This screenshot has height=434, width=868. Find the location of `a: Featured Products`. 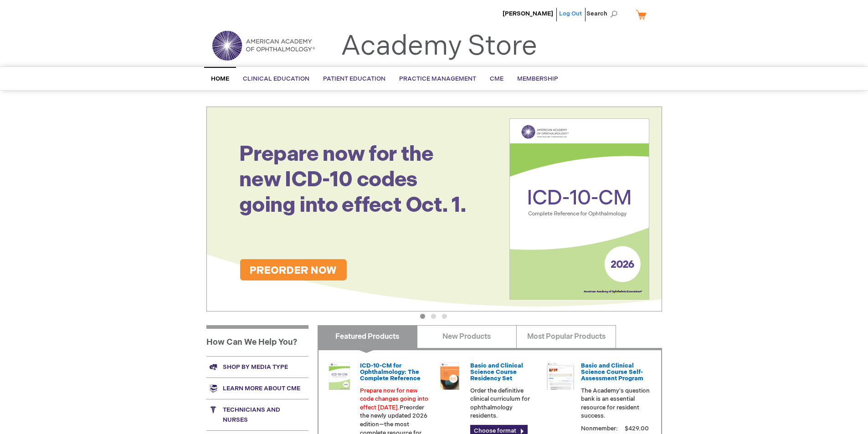

a: Featured Products is located at coordinates (368, 336).